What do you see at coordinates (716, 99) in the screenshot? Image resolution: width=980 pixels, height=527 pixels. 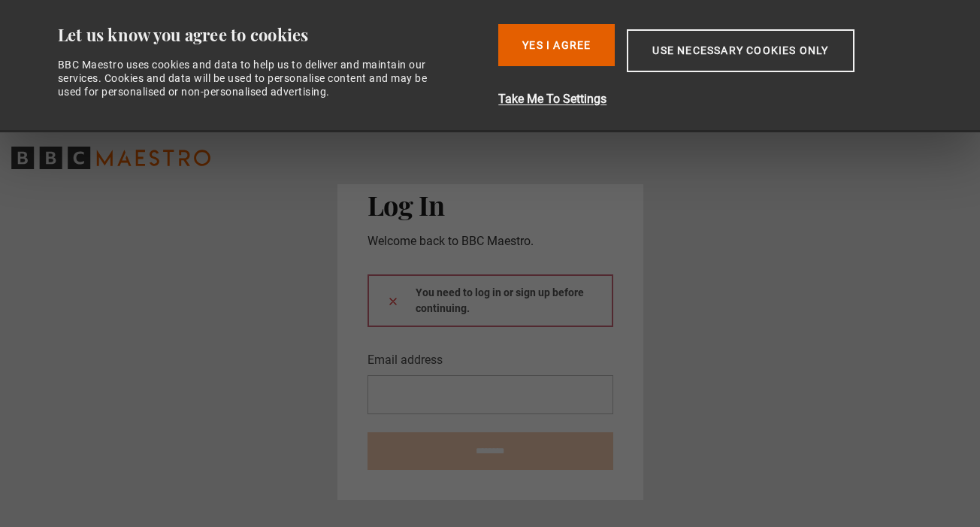 I see `button: Take Me To Settings` at bounding box center [716, 99].